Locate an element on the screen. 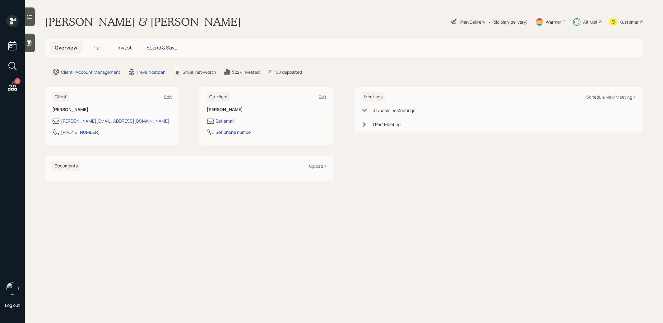 This screenshot has width=663, height=323. h6: Documents is located at coordinates (66, 166).